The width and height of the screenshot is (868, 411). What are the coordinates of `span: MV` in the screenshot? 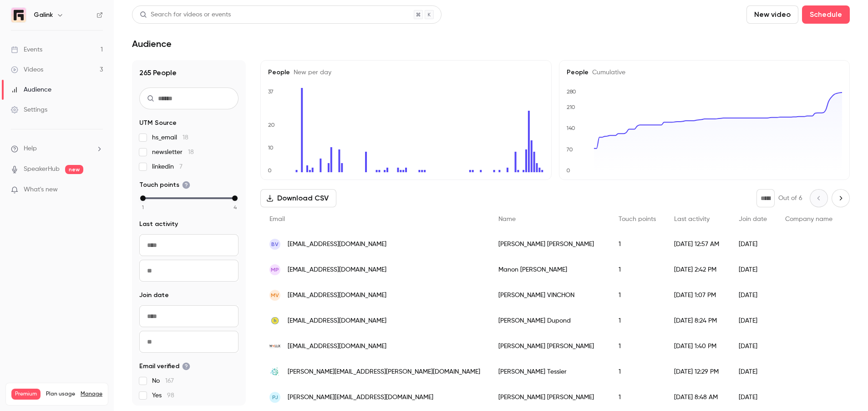 It's located at (275, 295).